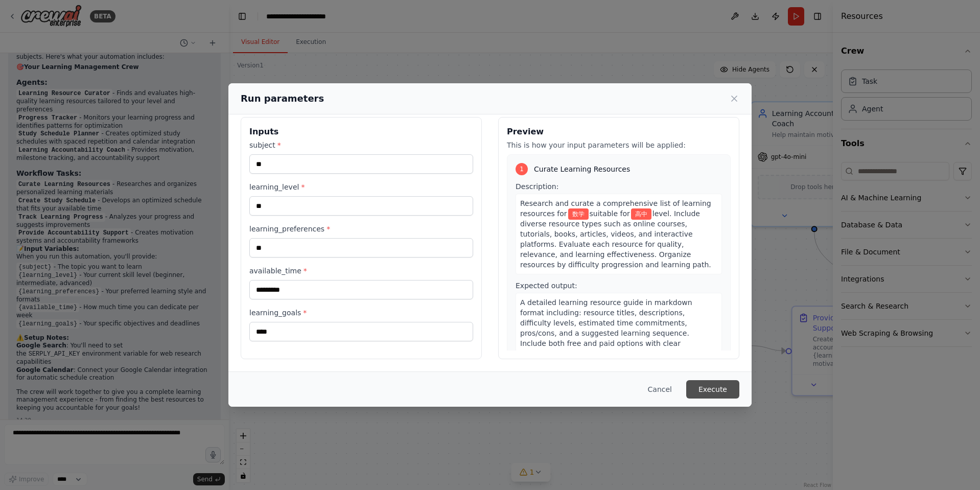  I want to click on label: learning_level, so click(361, 187).